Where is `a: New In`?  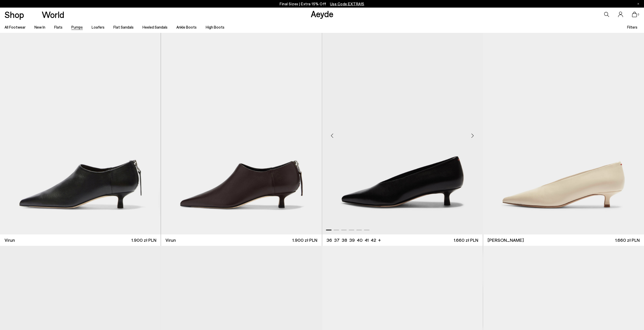
a: New In is located at coordinates (40, 27).